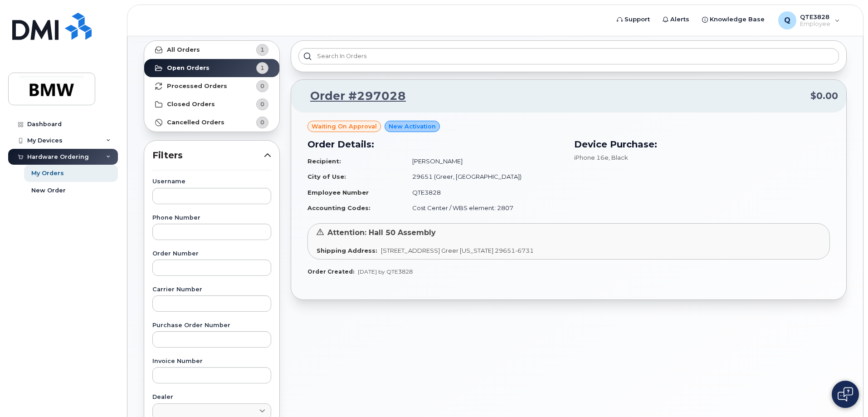  I want to click on span: Waiting On Approval, so click(344, 126).